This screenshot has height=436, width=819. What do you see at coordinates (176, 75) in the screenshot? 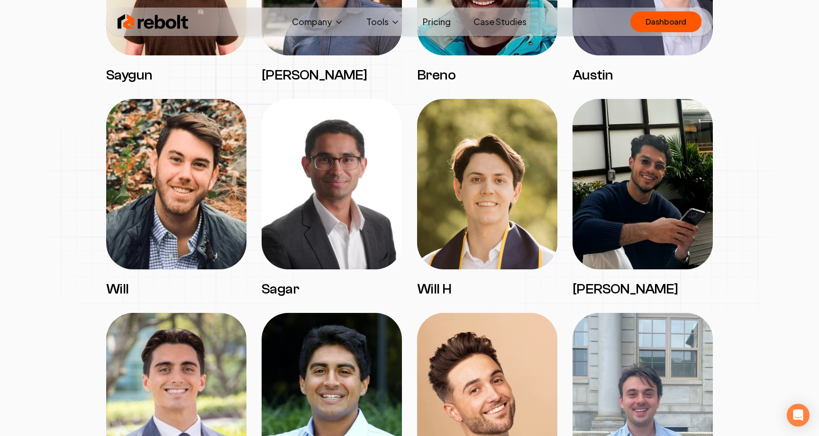
I see `h3: Saygun` at bounding box center [176, 75].